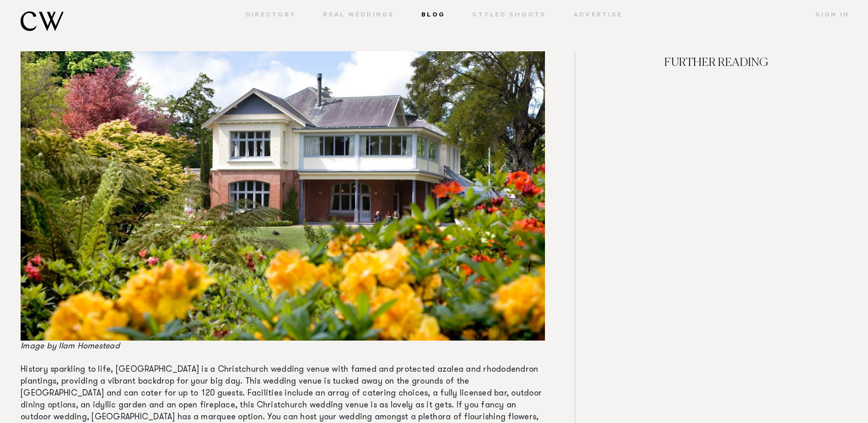 The image size is (868, 423). What do you see at coordinates (70, 347) in the screenshot?
I see `span: Image by Ilam Homestead` at bounding box center [70, 347].